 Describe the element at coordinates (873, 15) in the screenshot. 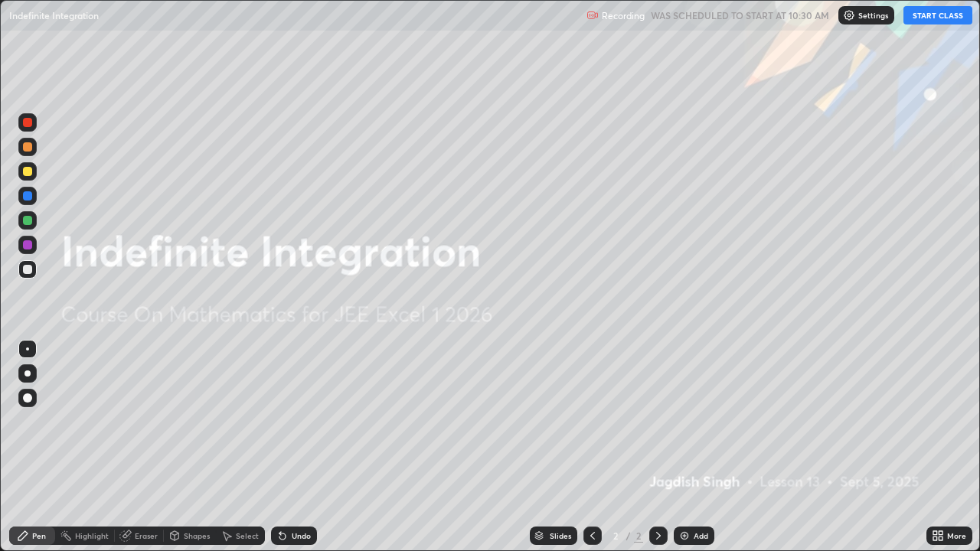

I see `p: Settings` at that location.